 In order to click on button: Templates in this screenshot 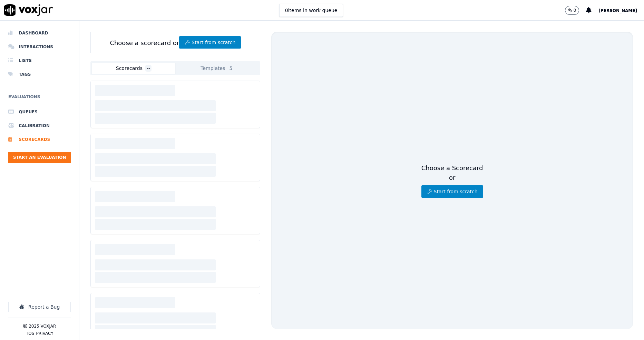, I will do `click(217, 68)`.